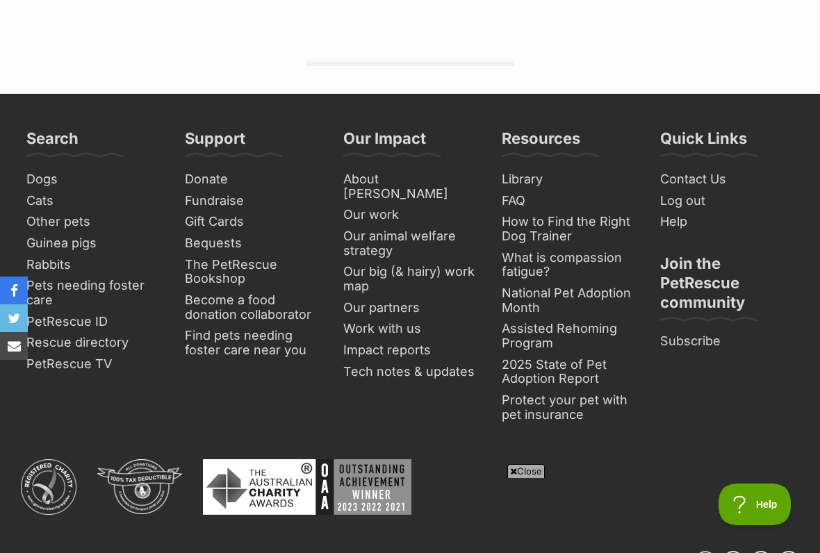 The width and height of the screenshot is (820, 553). Describe the element at coordinates (568, 201) in the screenshot. I see `a: FAQ` at that location.